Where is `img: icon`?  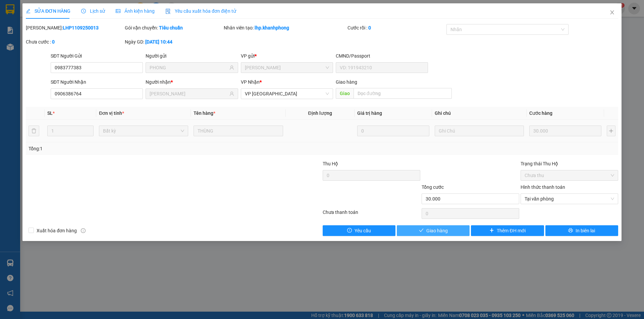 img: icon is located at coordinates (168, 11).